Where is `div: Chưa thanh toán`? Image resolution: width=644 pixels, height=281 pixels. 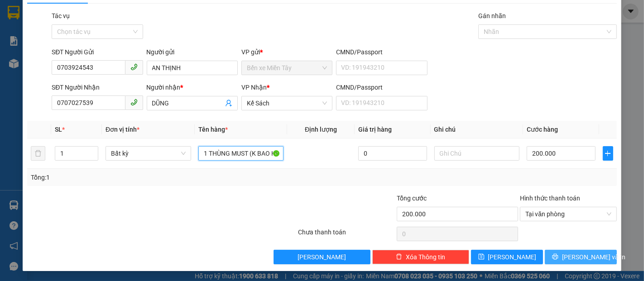 div: Chưa thanh toán is located at coordinates (347, 235).